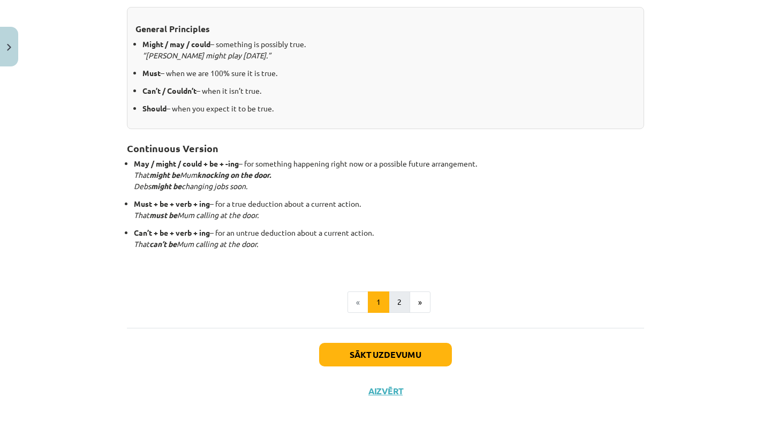  I want to click on strong: Should, so click(154, 108).